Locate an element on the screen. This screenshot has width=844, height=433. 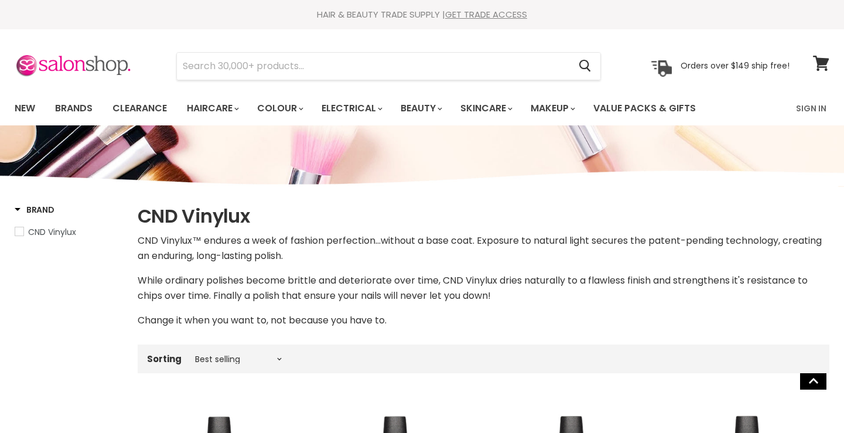
form: Product is located at coordinates (388, 66).